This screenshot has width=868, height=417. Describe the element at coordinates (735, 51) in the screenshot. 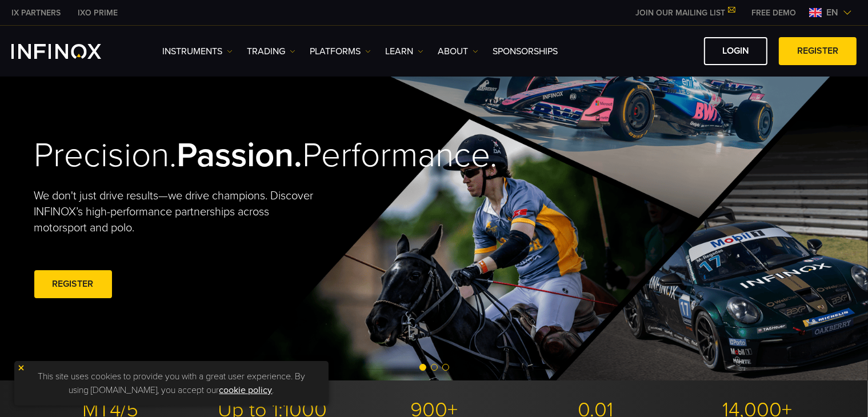

I see `a: LOGIN` at that location.